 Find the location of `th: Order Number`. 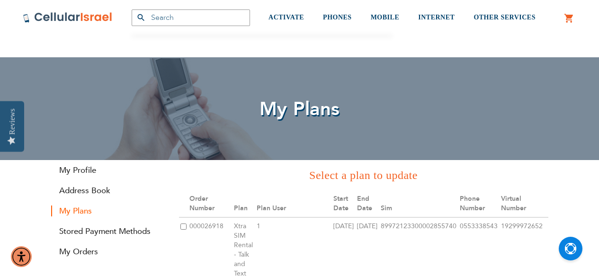

th: Order Number is located at coordinates (210, 204).